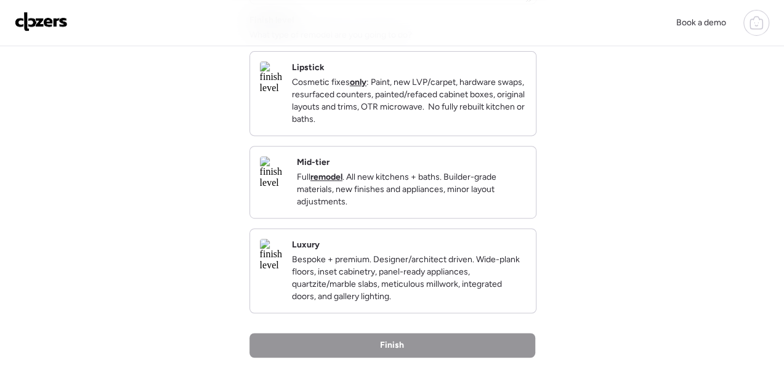 This screenshot has width=784, height=365. Describe the element at coordinates (327, 177) in the screenshot. I see `strong: remodel` at that location.